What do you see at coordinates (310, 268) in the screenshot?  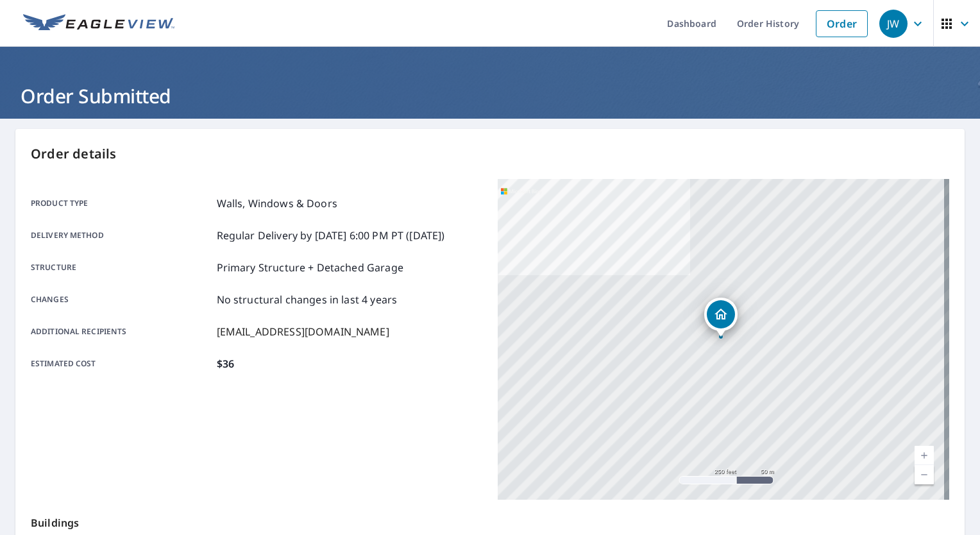 I see `p: Primary Structure + Detached Garage` at bounding box center [310, 268].